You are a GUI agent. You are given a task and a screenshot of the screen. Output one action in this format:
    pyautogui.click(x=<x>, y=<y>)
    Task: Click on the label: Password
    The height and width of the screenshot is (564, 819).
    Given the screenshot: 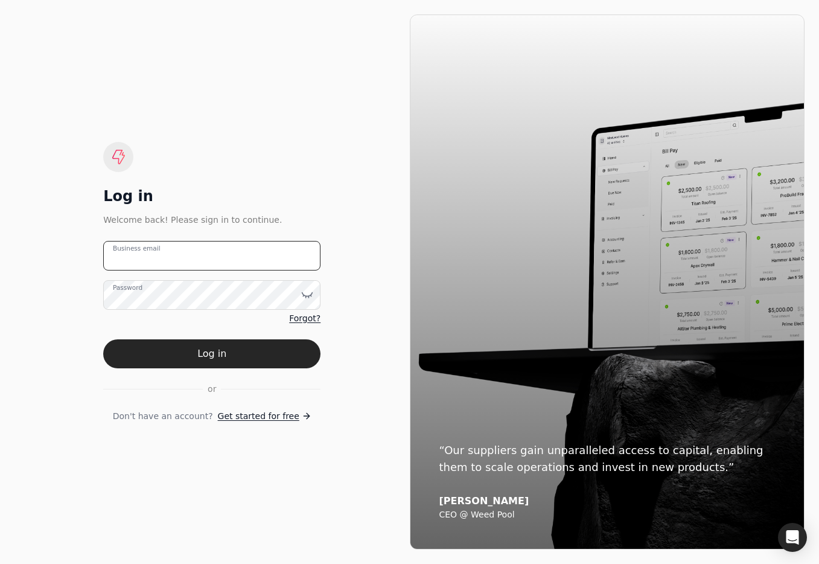 What is the action you would take?
    pyautogui.click(x=127, y=287)
    